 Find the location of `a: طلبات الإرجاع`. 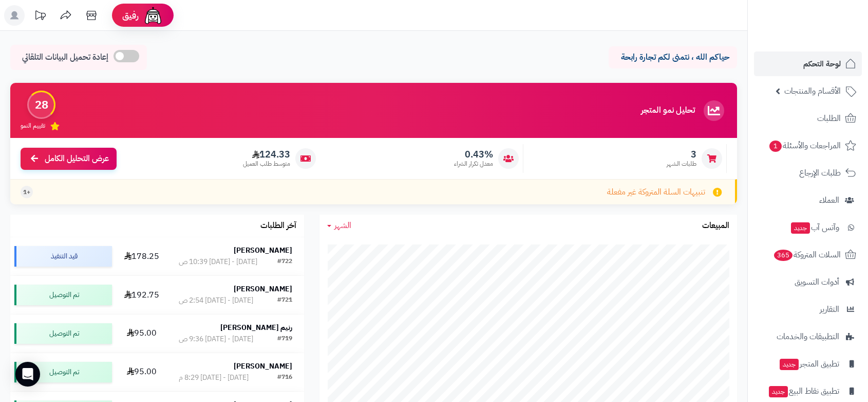

a: طلبات الإرجاع is located at coordinates (808, 173).